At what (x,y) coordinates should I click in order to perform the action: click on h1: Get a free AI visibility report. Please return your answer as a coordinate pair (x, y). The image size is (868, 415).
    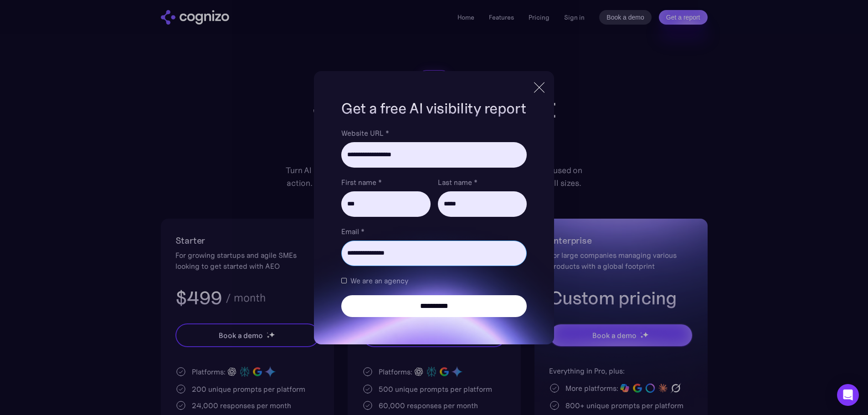
    Looking at the image, I should click on (434, 108).